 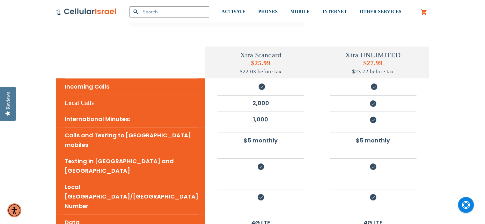 I want to click on h4: Xtra UNLIMITED, so click(x=373, y=55).